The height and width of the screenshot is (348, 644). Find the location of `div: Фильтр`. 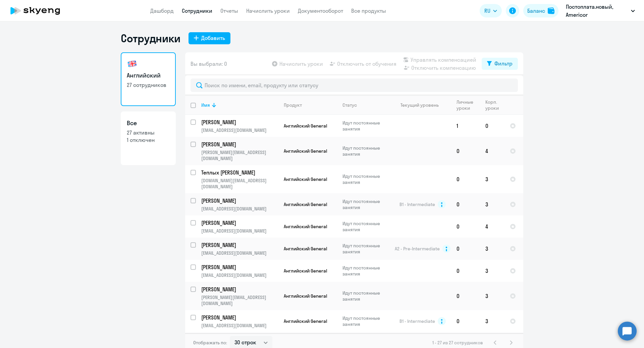

div: Фильтр is located at coordinates (503, 63).